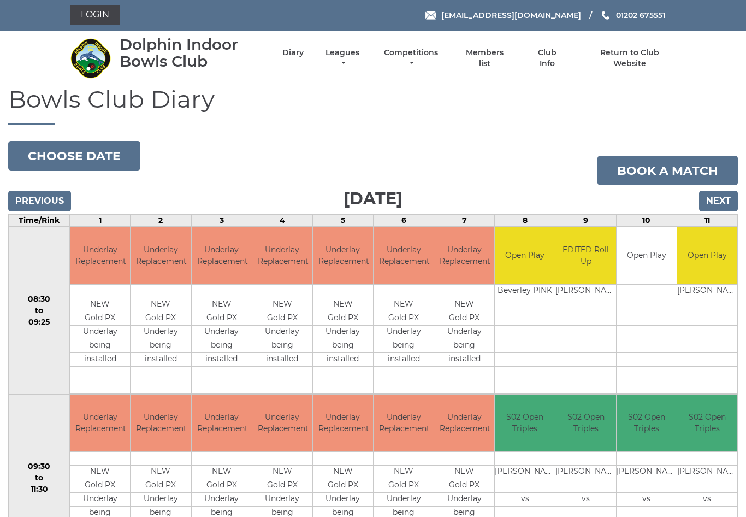  Describe the element at coordinates (282, 221) in the screenshot. I see `td: 4` at that location.